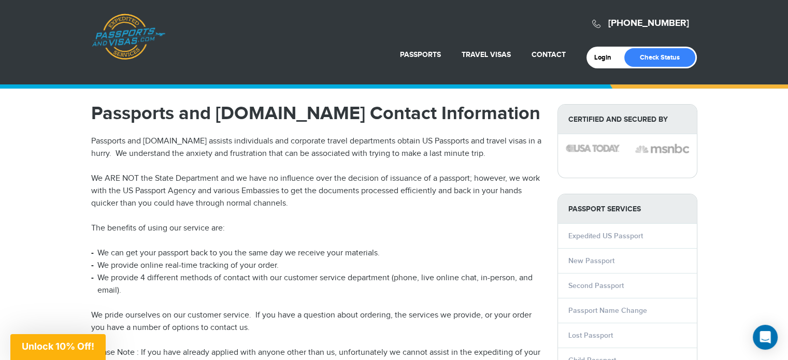 The image size is (788, 360). I want to click on p: The benefits of using our service are:, so click(317, 228).